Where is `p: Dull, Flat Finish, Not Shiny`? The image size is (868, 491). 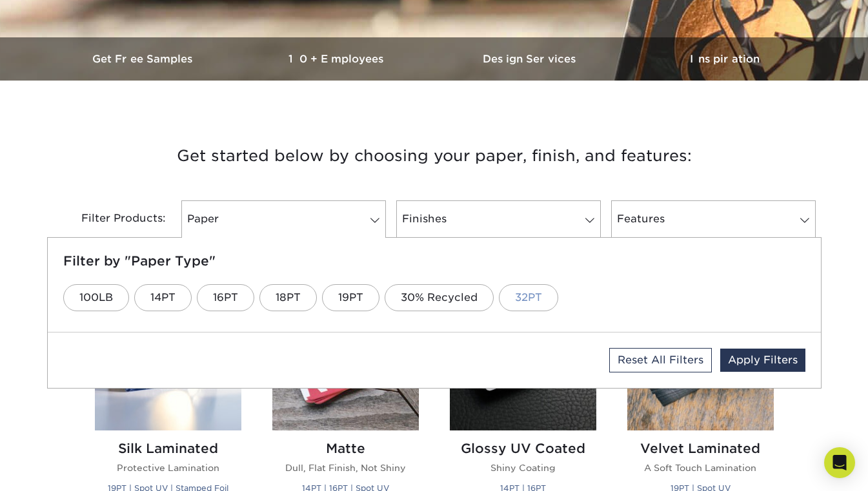 p: Dull, Flat Finish, Not Shiny is located at coordinates (345, 468).